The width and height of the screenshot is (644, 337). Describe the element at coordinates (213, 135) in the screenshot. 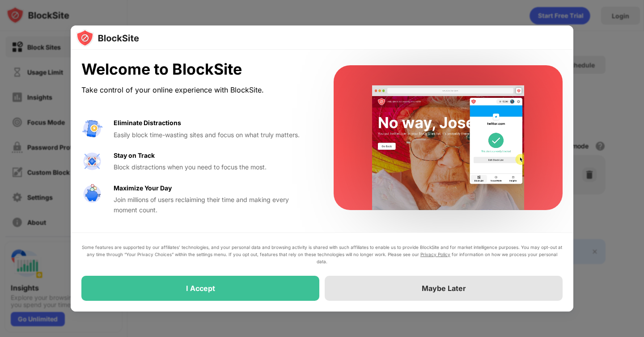

I see `div: Easily block time-wasting sites and focus on what truly matters.` at that location.